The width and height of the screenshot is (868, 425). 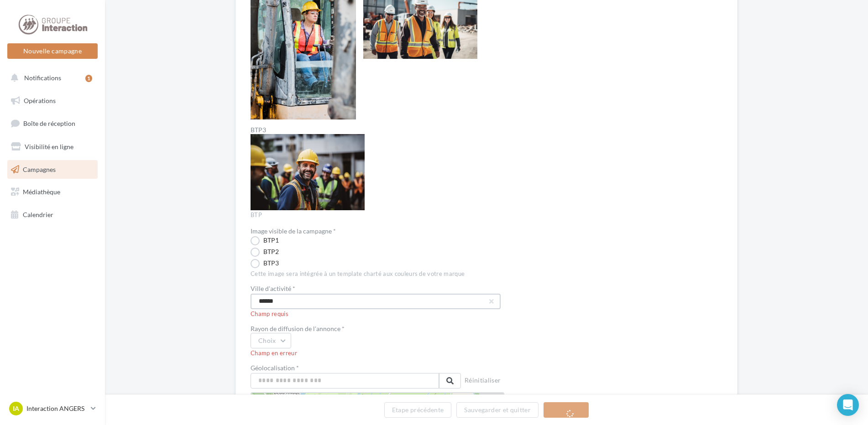 I want to click on img: BTP3, so click(x=308, y=172).